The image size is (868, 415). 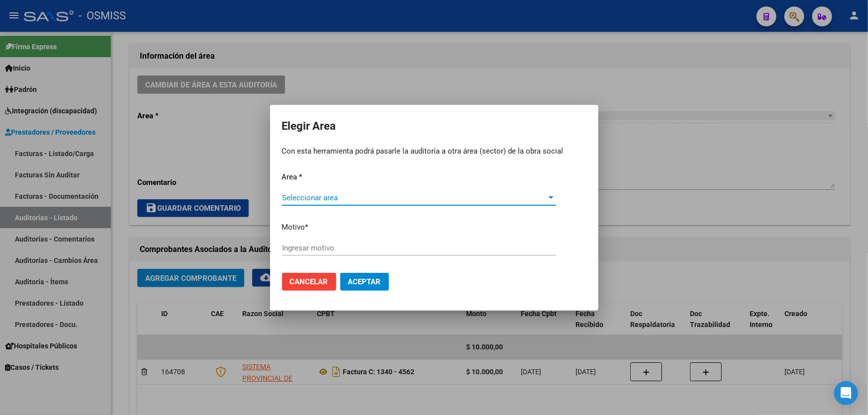 What do you see at coordinates (309, 282) in the screenshot?
I see `button: Cancelar` at bounding box center [309, 282].